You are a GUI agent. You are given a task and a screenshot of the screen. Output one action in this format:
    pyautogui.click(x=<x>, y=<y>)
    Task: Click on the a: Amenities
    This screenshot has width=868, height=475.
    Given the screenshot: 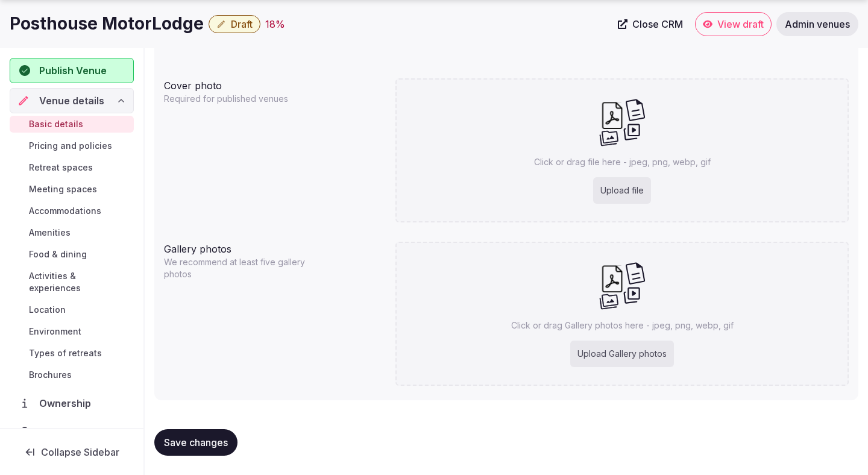 What is the action you would take?
    pyautogui.click(x=72, y=232)
    